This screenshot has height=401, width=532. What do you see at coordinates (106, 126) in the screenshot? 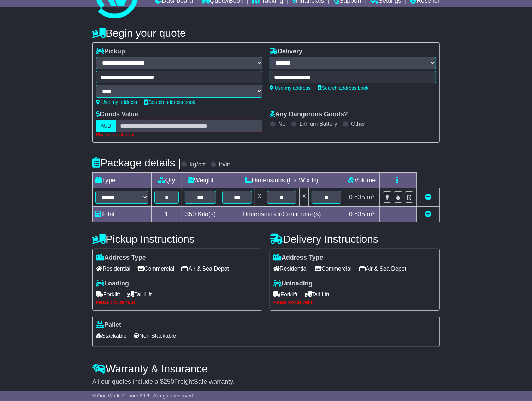
I see `label: AUD` at bounding box center [106, 126].